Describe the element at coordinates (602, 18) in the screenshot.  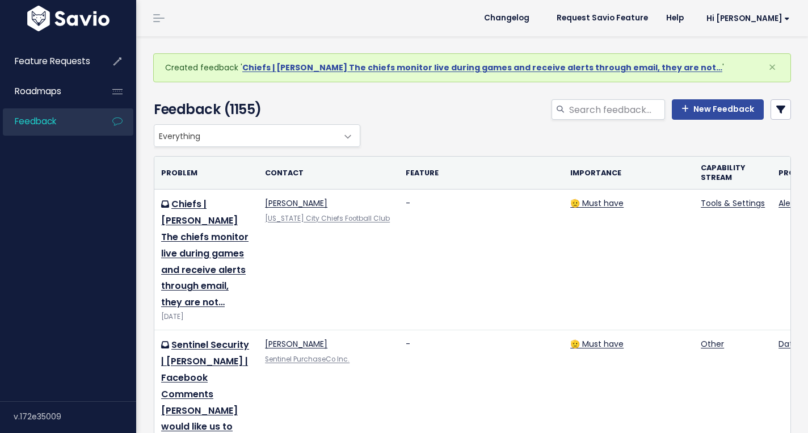
I see `a: Request Savio Feature` at that location.